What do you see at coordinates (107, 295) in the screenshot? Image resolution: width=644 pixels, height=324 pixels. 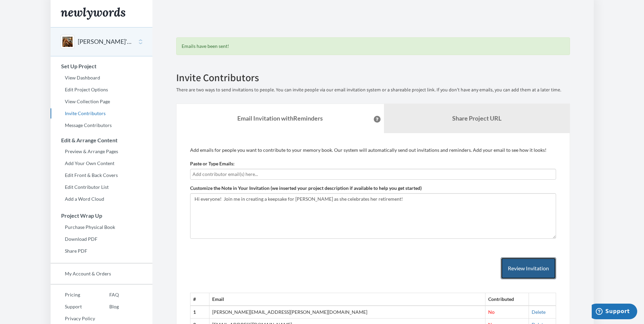 I see `a: FAQ` at bounding box center [107, 295].